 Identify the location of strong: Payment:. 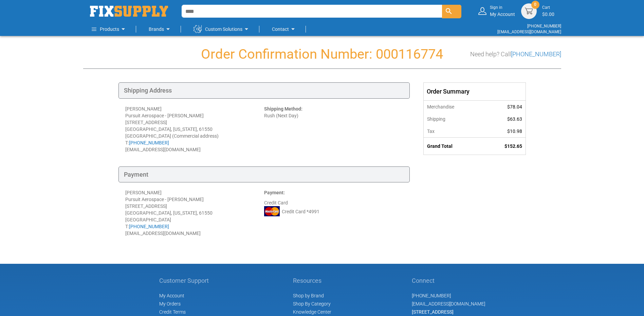
(274, 193).